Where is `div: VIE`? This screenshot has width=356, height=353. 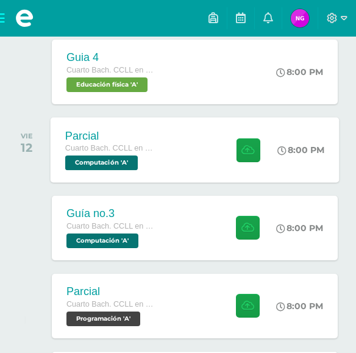
div: VIE is located at coordinates (27, 136).